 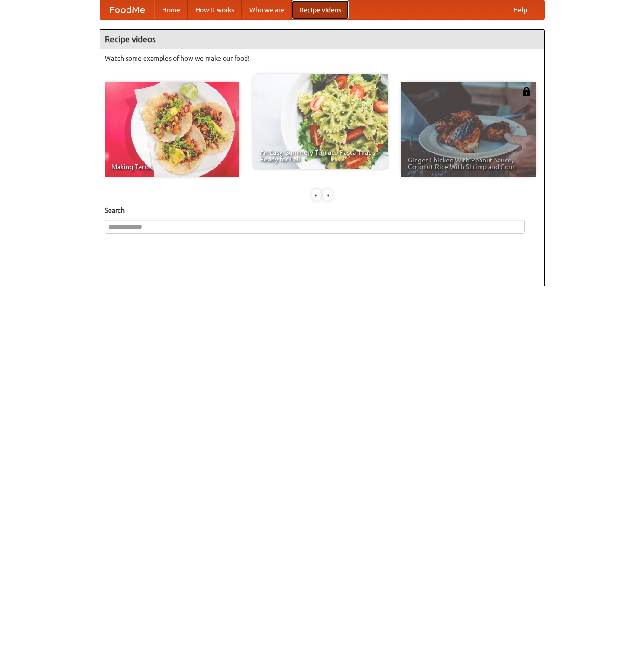 What do you see at coordinates (322, 210) in the screenshot?
I see `h5: Search` at bounding box center [322, 210].